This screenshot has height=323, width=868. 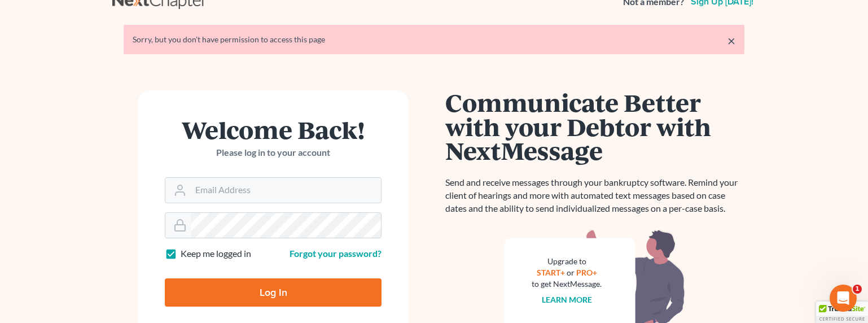 What do you see at coordinates (842, 313) in the screenshot?
I see `div: TrustedSite Certified` at bounding box center [842, 313].